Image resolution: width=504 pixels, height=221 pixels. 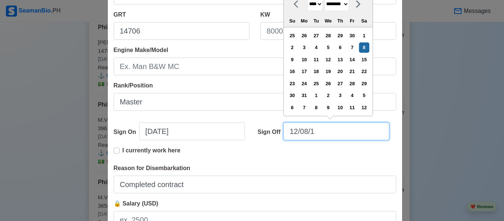 I want to click on div: Choose Sunday, December 2nd, 2001, so click(x=292, y=47).